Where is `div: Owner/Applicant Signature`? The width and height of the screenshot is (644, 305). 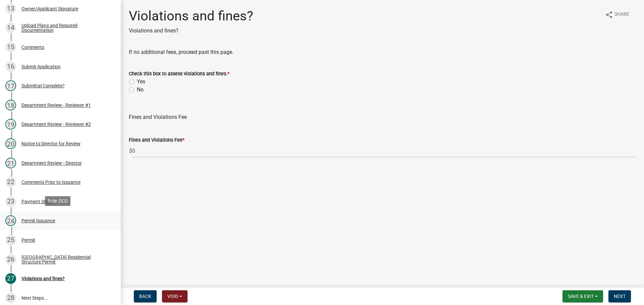
div: Owner/Applicant Signature is located at coordinates (49, 9).